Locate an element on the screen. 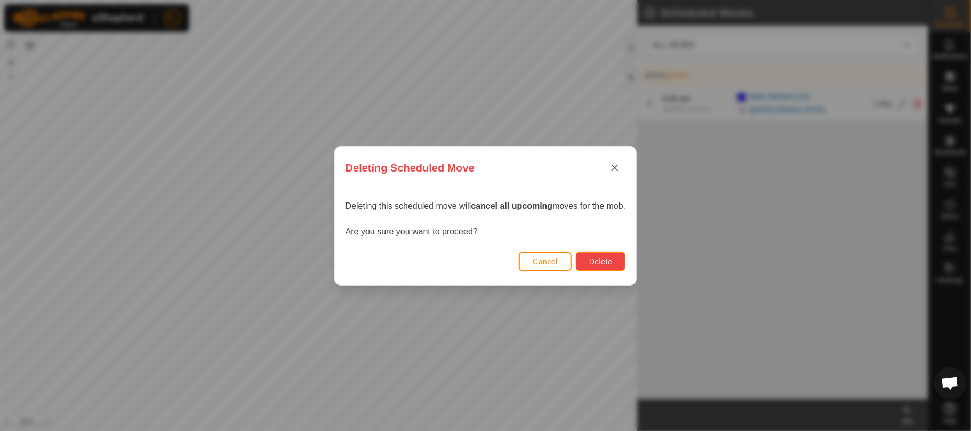 The image size is (971, 431). button: Cancel is located at coordinates (545, 261).